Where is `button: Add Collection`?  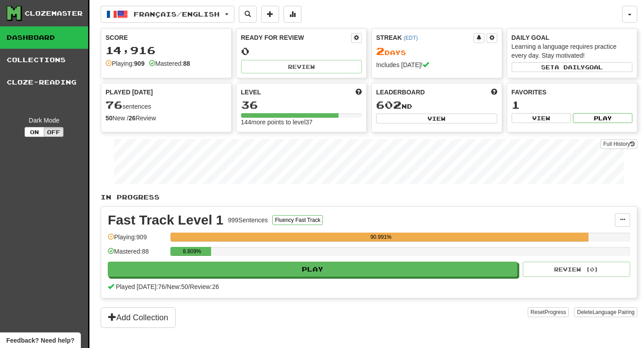 button: Add Collection is located at coordinates (139, 318).